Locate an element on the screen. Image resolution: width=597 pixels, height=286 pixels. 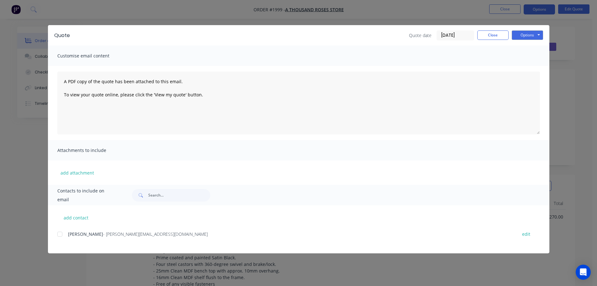
button: edit is located at coordinates (526, 234).